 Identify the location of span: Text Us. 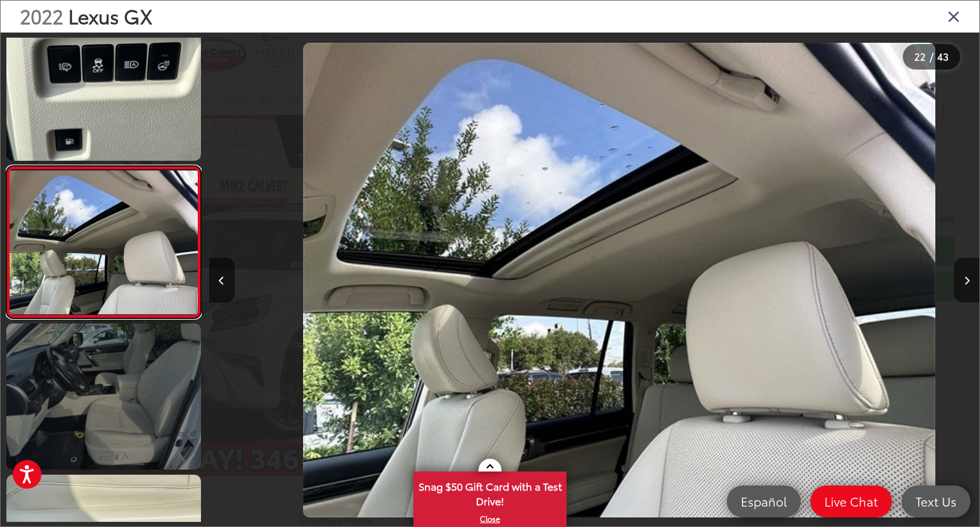
(936, 501).